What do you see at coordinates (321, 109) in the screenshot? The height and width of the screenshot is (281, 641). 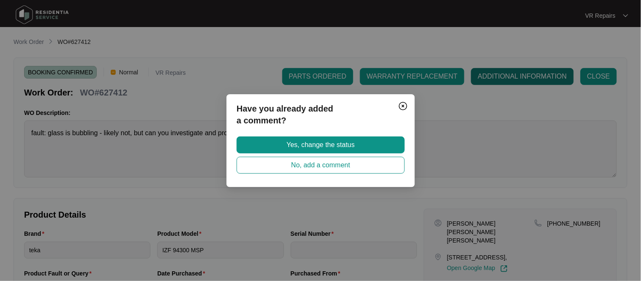 I see `p: Have you already added` at bounding box center [321, 109].